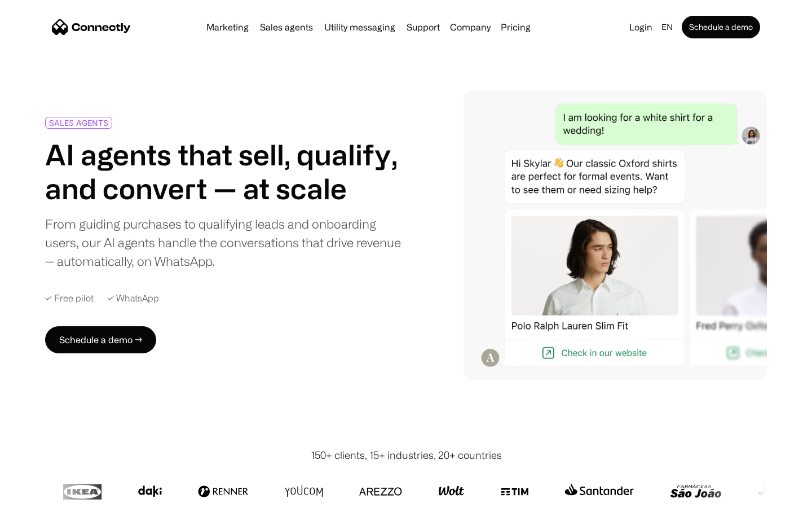 The image size is (812, 508). Describe the element at coordinates (666, 27) in the screenshot. I see `div: en` at that location.